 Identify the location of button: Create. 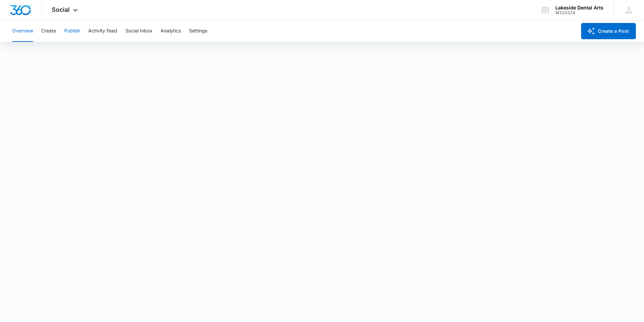
(49, 31).